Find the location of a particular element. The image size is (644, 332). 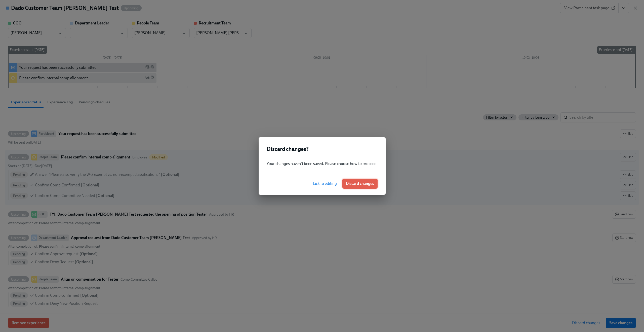

span: Discard changes is located at coordinates (360, 183).